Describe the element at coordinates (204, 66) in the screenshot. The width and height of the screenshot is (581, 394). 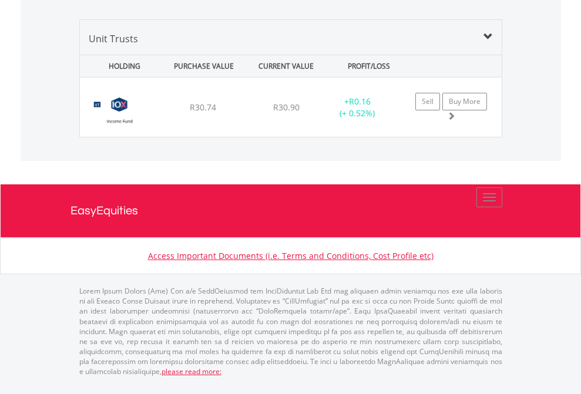
I see `div: PURCHASE VALUE` at that location.